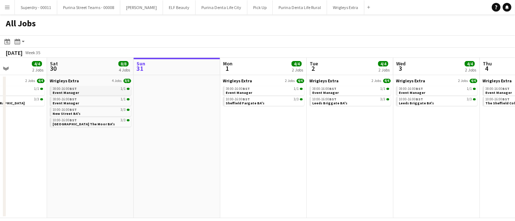  I want to click on span: Sun, so click(141, 64).